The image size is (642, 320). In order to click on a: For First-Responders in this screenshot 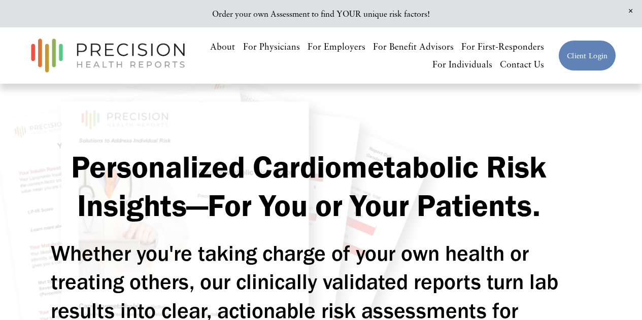, I will do `click(503, 46)`.